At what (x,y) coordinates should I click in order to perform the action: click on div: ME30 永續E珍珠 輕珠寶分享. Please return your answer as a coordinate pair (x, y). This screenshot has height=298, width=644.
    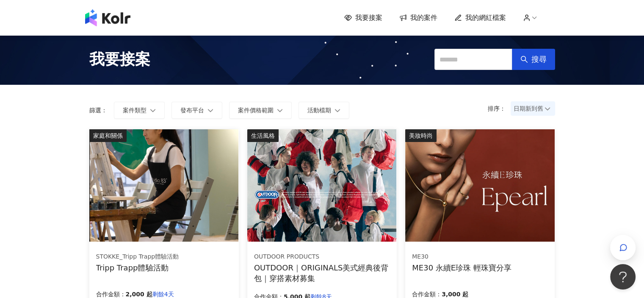
    Looking at the image, I should click on (462, 267).